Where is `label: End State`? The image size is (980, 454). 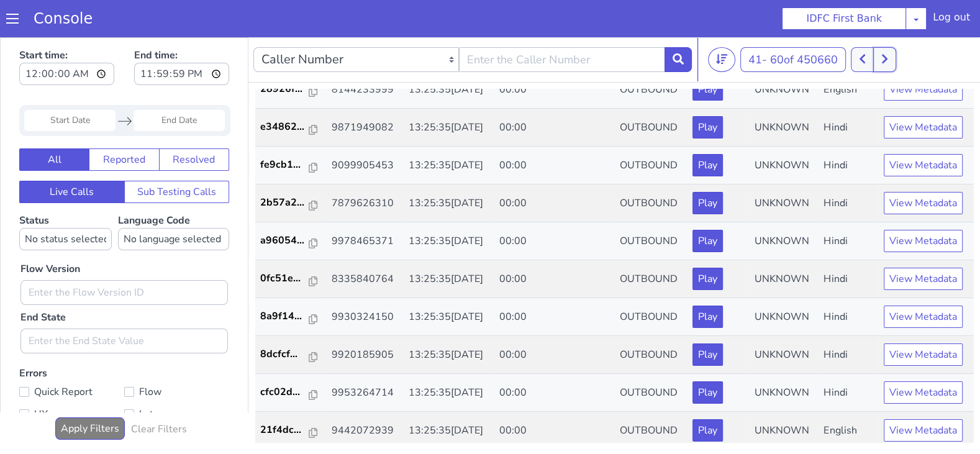
label: End State is located at coordinates (43, 280).